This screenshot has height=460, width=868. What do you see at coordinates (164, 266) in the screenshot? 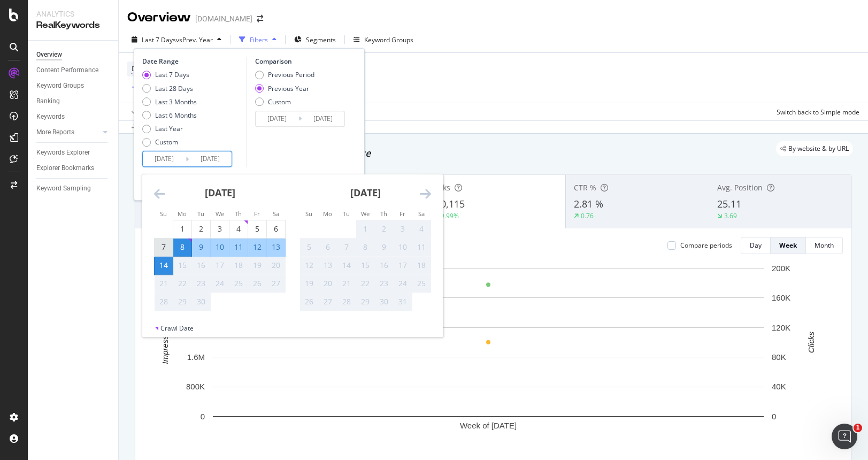
I see `td: Selected as end date. Sunday, September 14, 2025` at bounding box center [164, 266].